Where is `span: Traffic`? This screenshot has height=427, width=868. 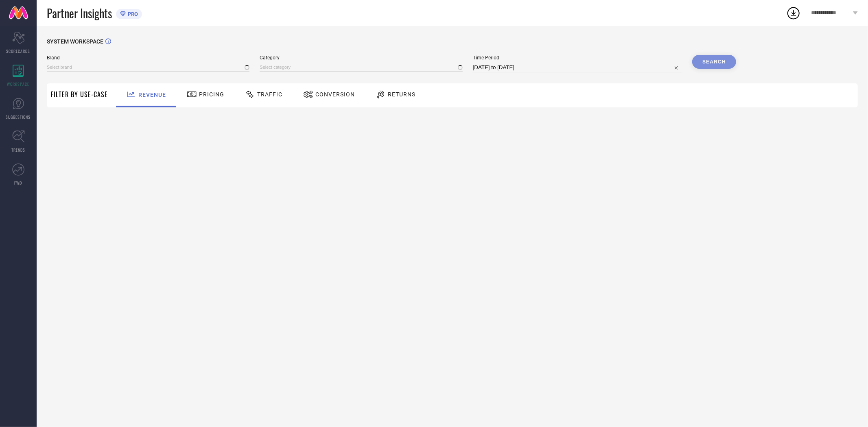
span: Traffic is located at coordinates (270, 95).